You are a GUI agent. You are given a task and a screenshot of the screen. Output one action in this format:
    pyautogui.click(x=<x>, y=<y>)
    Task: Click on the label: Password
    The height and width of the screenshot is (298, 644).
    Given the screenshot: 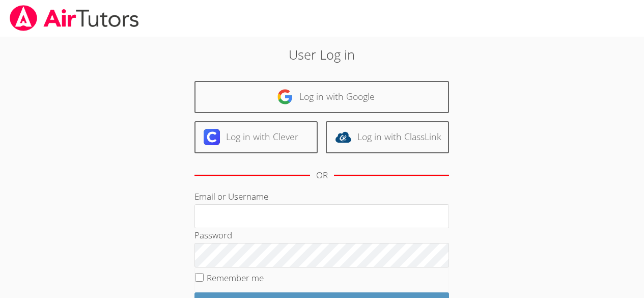 What is the action you would take?
    pyautogui.click(x=213, y=235)
    